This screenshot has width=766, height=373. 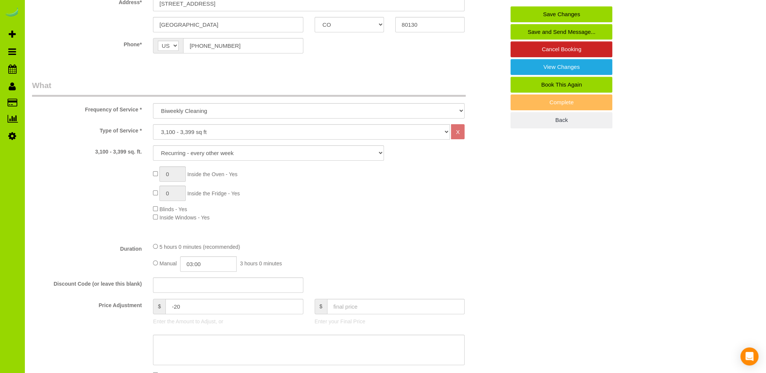 I want to click on span: 3 hours 0 minutes, so click(x=261, y=264).